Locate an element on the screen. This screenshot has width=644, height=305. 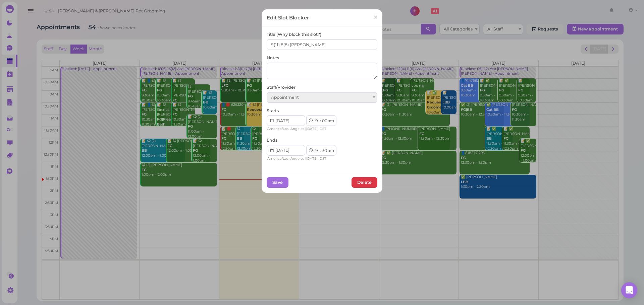
label: Ends is located at coordinates (272, 140).